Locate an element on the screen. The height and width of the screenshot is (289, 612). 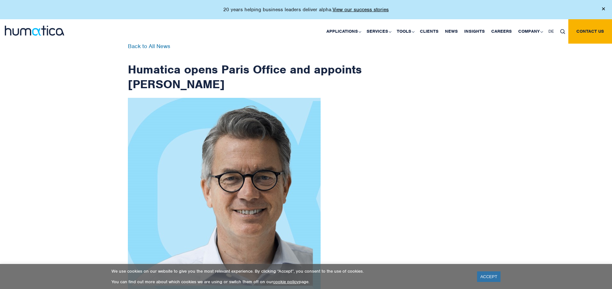
a: ACCEPT is located at coordinates (489, 277).